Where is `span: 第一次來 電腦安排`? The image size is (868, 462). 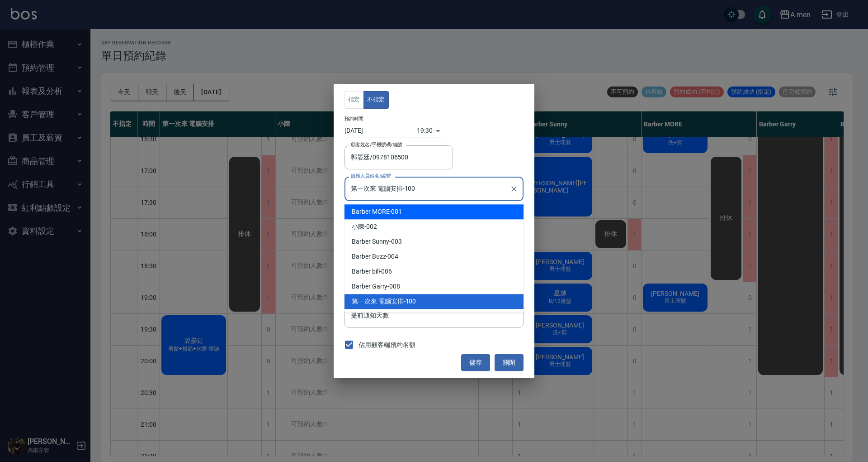
span: 第一次來 電腦安排 is located at coordinates (378, 301).